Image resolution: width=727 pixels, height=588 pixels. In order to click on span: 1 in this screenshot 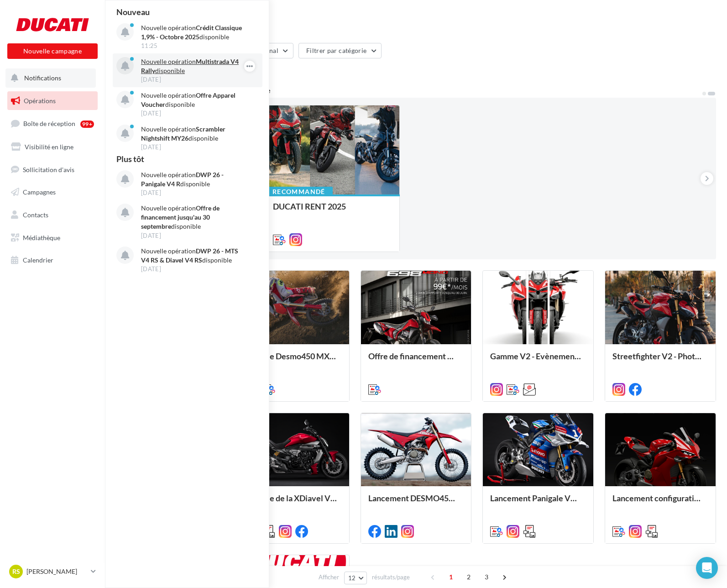, I will do `click(451, 577)`.